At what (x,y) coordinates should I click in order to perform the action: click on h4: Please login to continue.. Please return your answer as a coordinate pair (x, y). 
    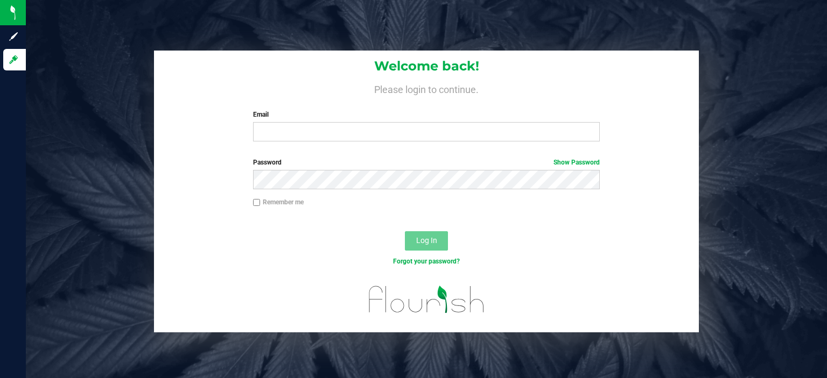
    Looking at the image, I should click on (426, 88).